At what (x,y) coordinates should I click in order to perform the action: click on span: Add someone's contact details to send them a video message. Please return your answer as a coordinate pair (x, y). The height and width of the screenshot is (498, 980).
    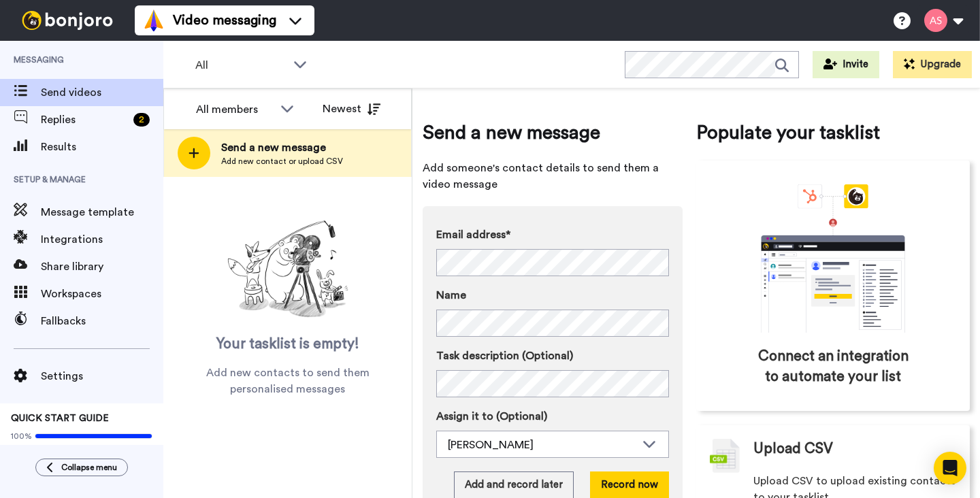
    Looking at the image, I should click on (552, 176).